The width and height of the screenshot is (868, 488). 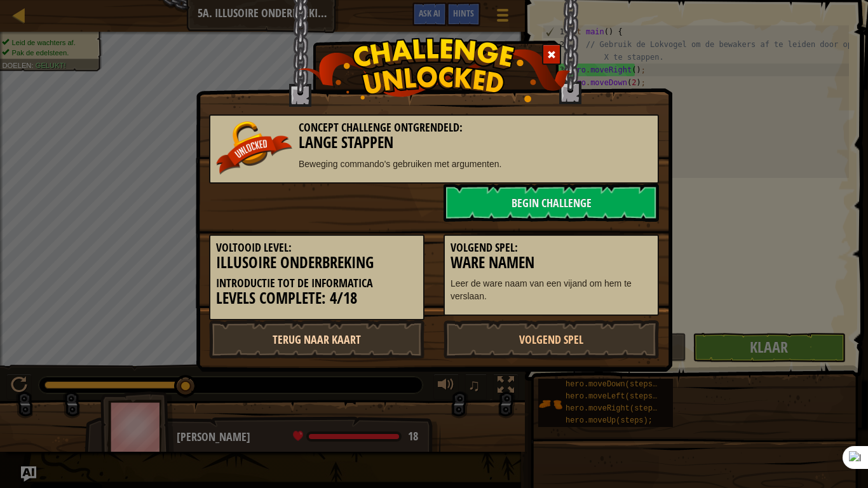 I want to click on a: Begin Challenge, so click(x=551, y=202).